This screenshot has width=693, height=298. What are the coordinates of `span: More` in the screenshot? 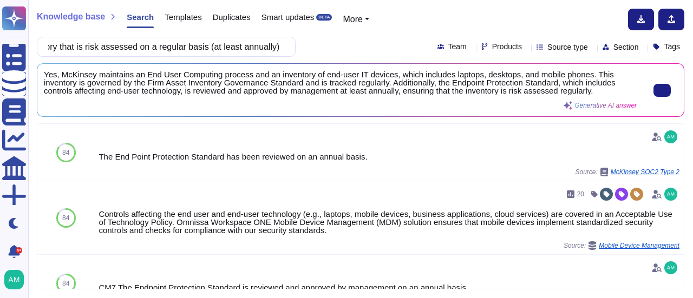 It's located at (352, 19).